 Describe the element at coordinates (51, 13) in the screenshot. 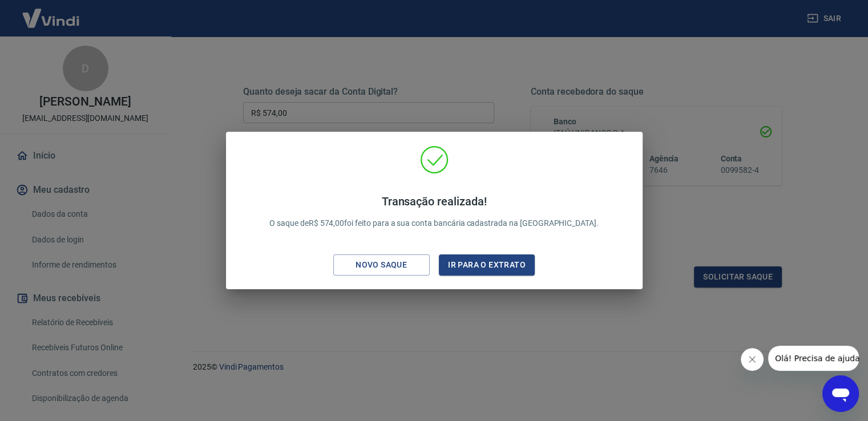

I see `span: Olá! Precisa de ajuda?` at that location.